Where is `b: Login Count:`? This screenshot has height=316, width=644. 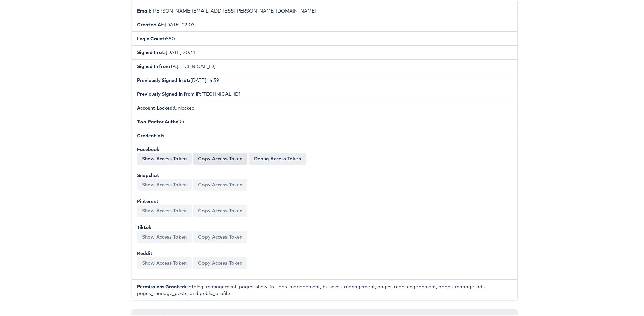
b: Login Count: is located at coordinates (151, 37).